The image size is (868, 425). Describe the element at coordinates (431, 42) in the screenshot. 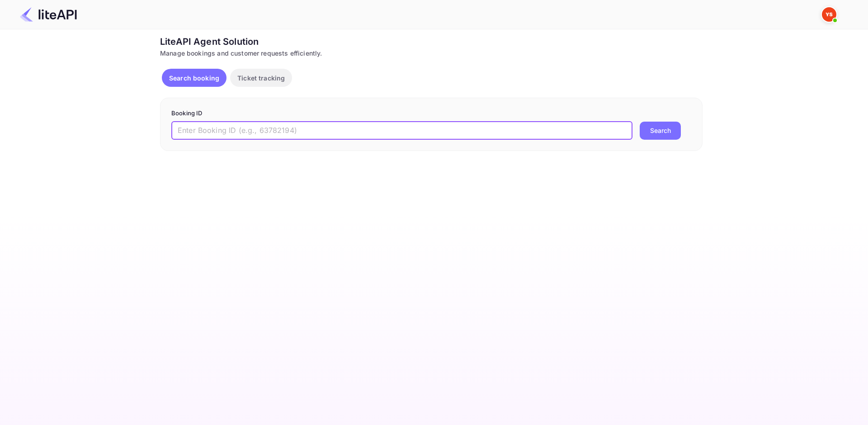

I see `div: LiteAPI Agent Solution` at that location.